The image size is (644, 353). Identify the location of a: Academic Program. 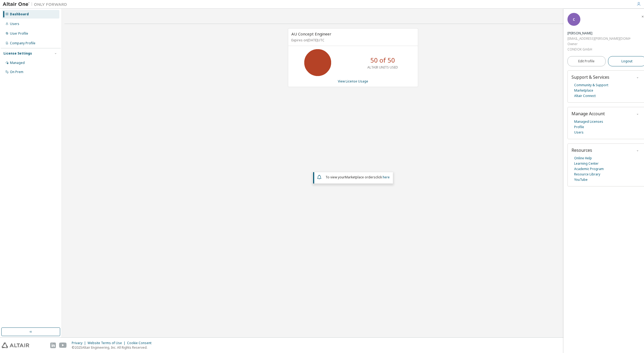
(589, 169).